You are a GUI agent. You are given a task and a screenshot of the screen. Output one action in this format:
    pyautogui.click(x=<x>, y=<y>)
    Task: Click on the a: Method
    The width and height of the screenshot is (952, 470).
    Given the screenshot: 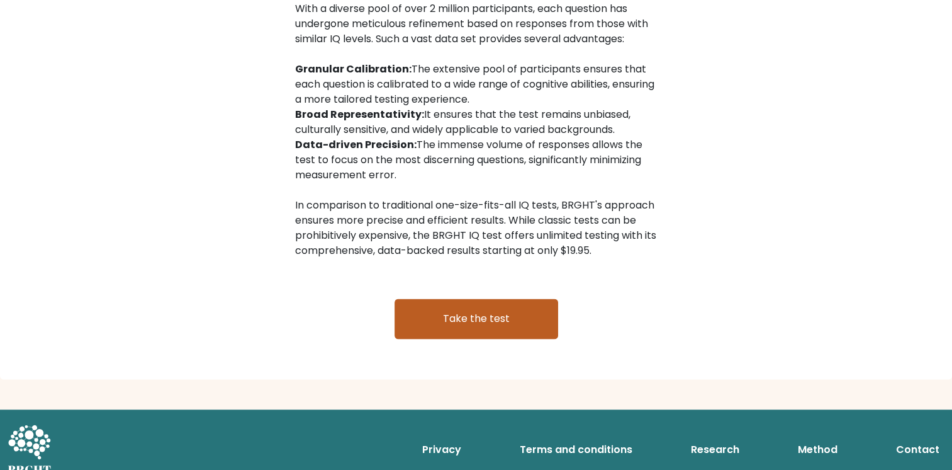 What is the action you would take?
    pyautogui.click(x=818, y=449)
    